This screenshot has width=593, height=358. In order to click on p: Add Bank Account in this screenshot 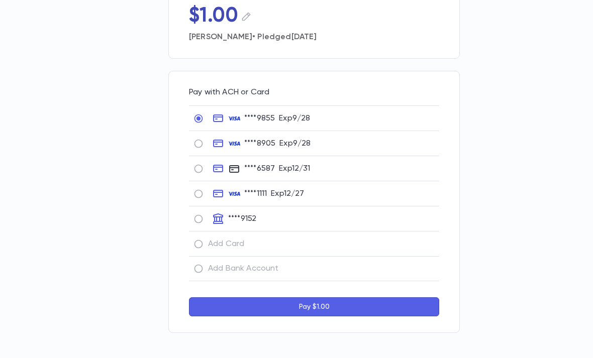, I will do `click(243, 269)`.